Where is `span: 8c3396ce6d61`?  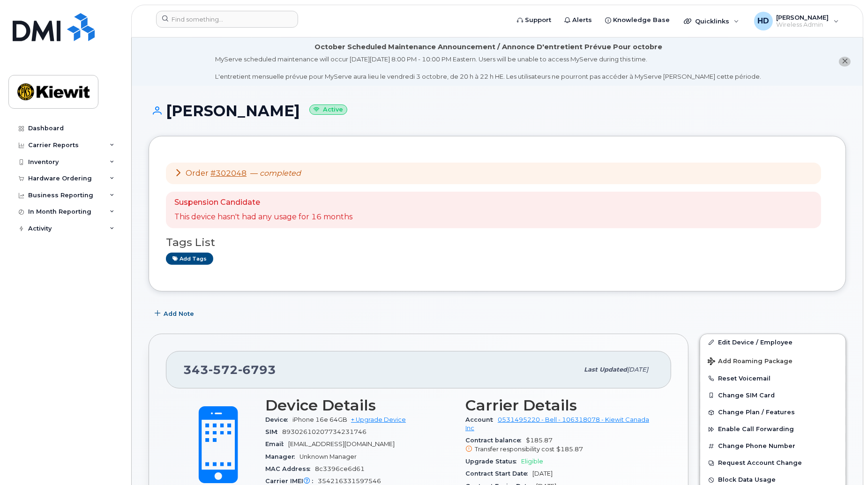
span: 8c3396ce6d61 is located at coordinates (340, 469).